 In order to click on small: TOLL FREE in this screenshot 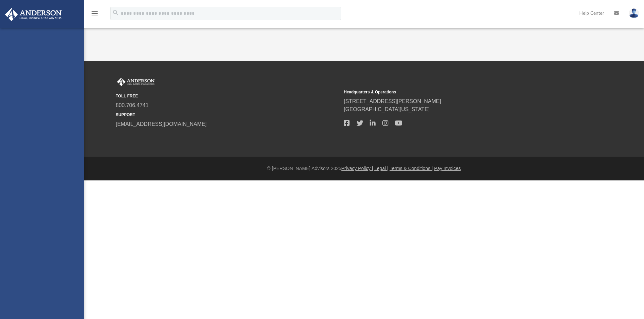, I will do `click(227, 97)`.